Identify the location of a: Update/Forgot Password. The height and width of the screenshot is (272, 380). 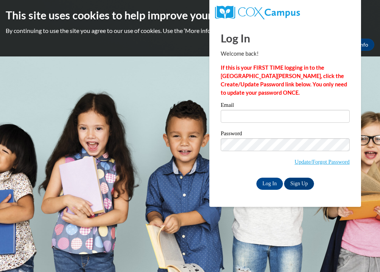
(322, 162).